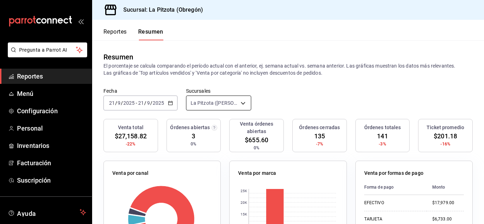  What do you see at coordinates (47, 50) in the screenshot?
I see `span: Pregunta a Parrot AI` at bounding box center [47, 50].